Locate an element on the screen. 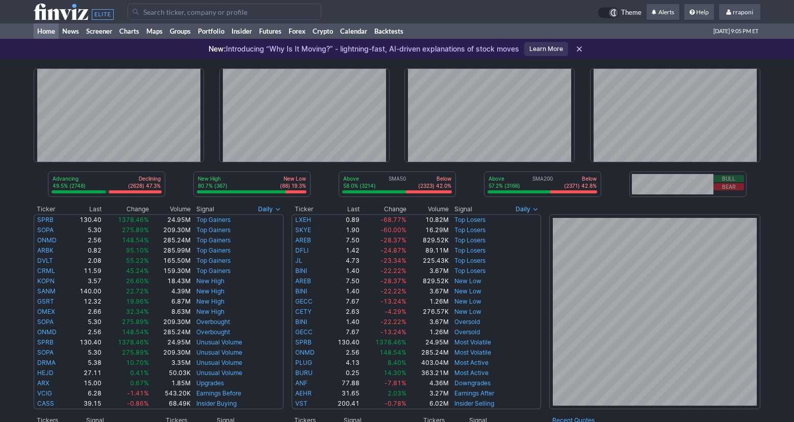 Image resolution: width=794 pixels, height=422 pixels. p: 49.5% (2748) is located at coordinates (69, 186).